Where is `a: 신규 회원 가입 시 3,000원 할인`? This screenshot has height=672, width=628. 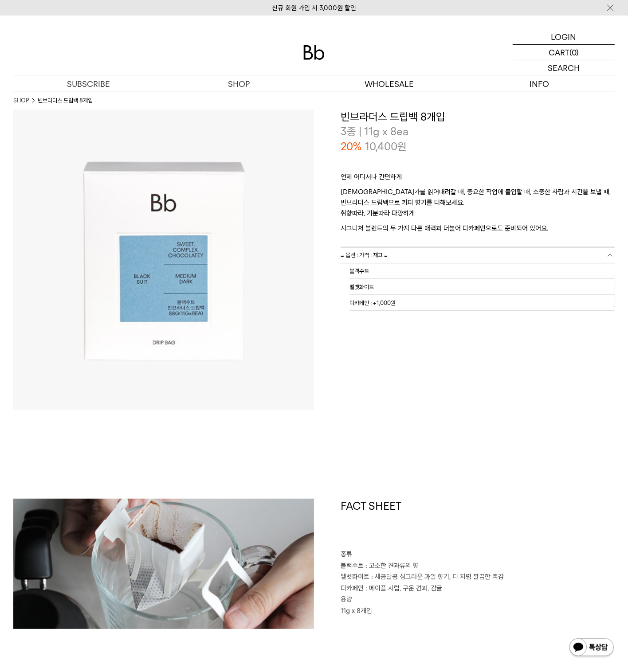
a: 신규 회원 가입 시 3,000원 할인 is located at coordinates (314, 8).